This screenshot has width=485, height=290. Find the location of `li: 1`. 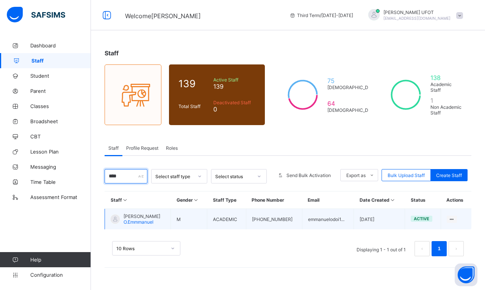

li: 1 is located at coordinates (439, 248).